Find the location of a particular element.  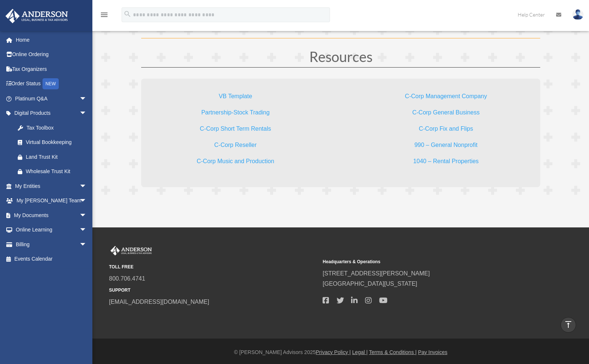

div: NEW is located at coordinates (51, 84).